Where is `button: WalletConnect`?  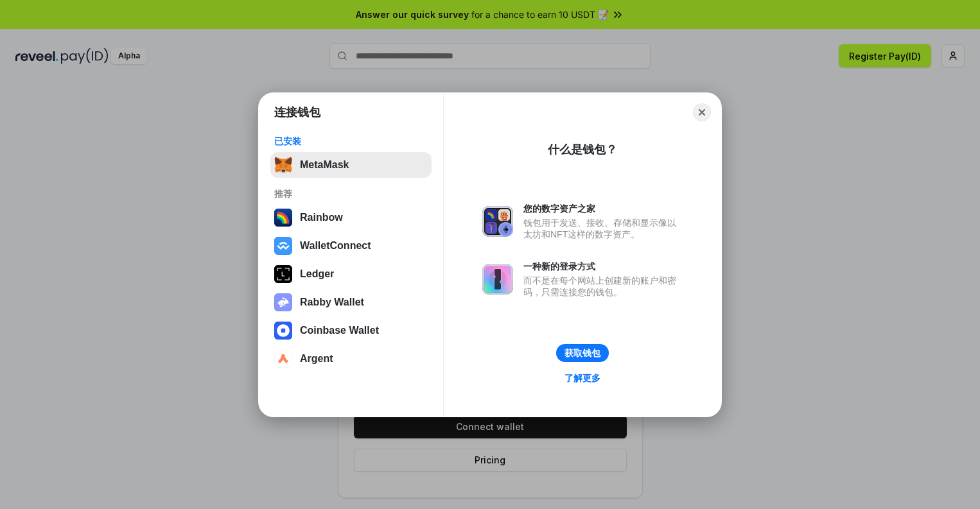 button: WalletConnect is located at coordinates (351, 246).